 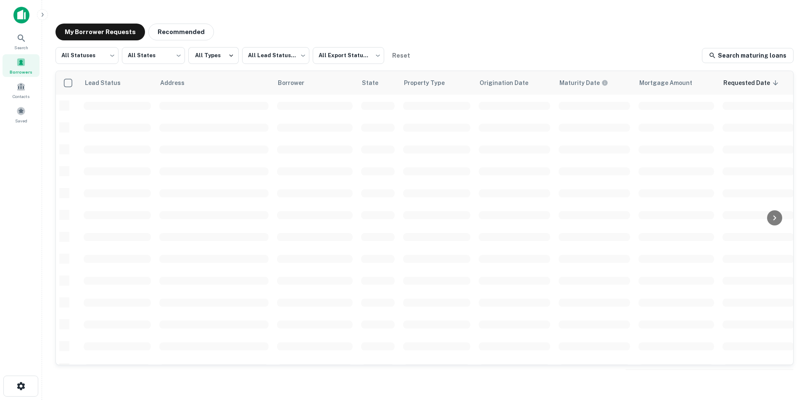 I want to click on div: All States, so click(x=153, y=55).